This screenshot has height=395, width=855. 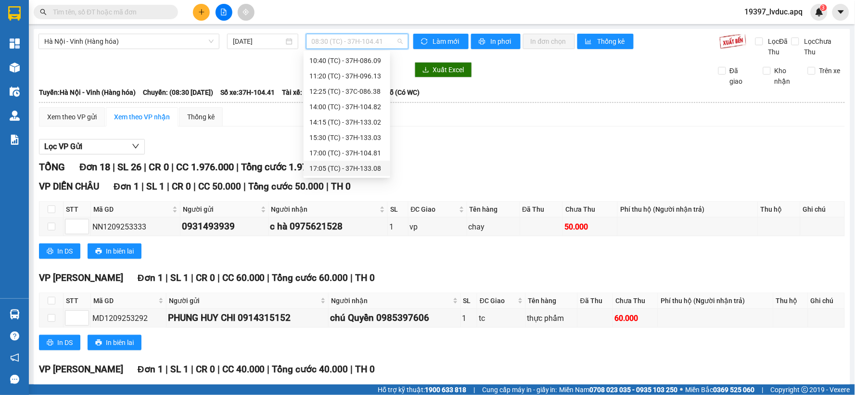 I want to click on span: Xuất Excel, so click(x=448, y=70).